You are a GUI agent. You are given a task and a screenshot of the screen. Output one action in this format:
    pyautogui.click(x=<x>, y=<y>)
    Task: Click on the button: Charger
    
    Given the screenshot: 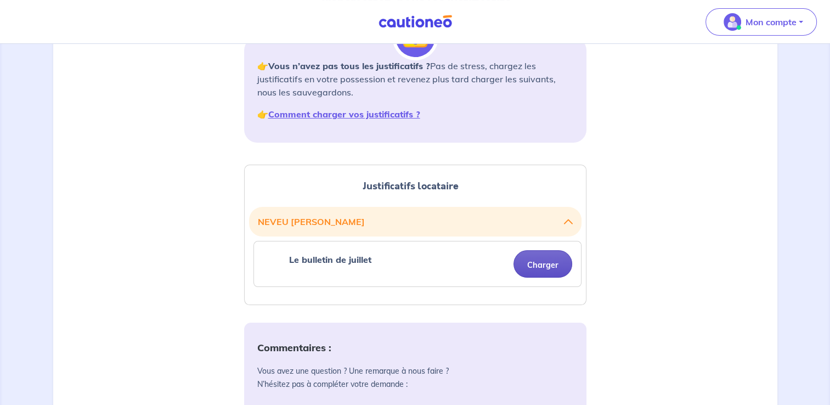 What is the action you would take?
    pyautogui.click(x=542, y=264)
    